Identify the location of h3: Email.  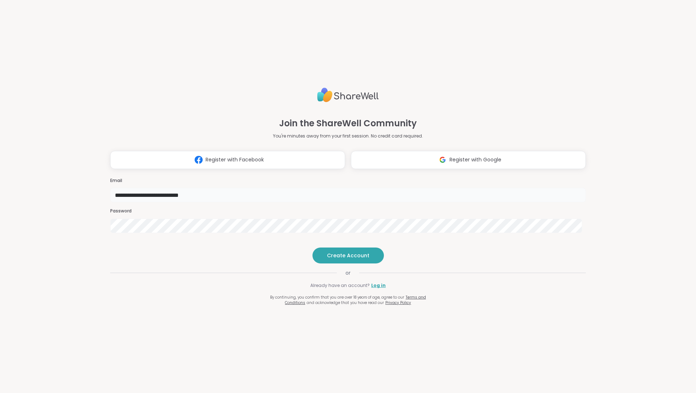
(348, 181).